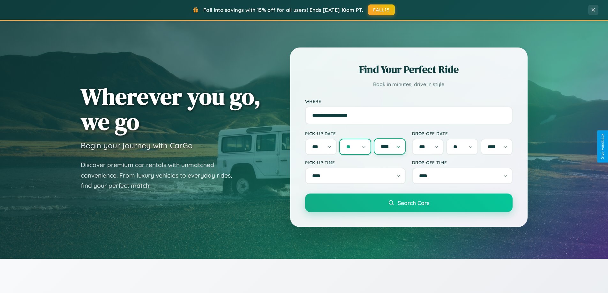 The image size is (608, 293). What do you see at coordinates (355, 133) in the screenshot?
I see `label: Pick-up Date` at bounding box center [355, 133].